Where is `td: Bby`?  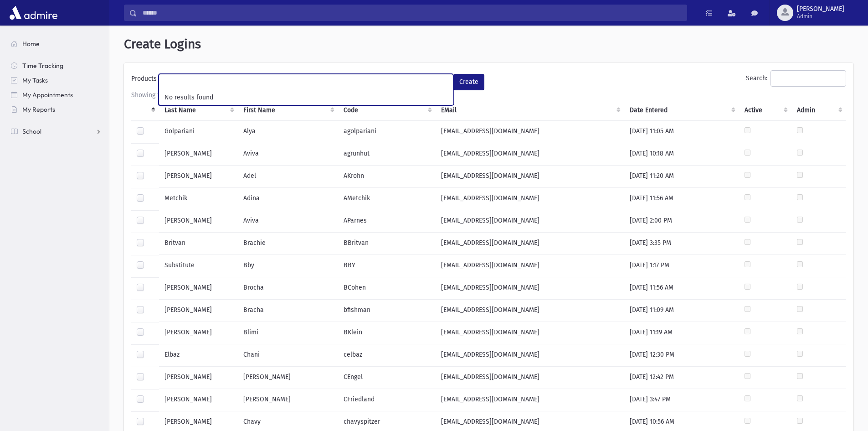
td: Bby is located at coordinates (287, 266).